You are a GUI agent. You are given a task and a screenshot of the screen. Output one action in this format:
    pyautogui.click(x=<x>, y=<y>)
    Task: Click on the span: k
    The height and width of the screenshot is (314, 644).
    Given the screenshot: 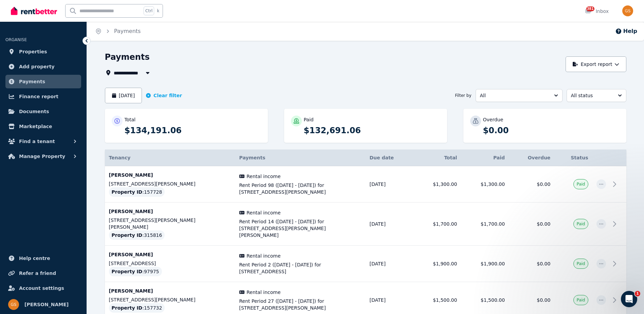 What is the action you would take?
    pyautogui.click(x=158, y=11)
    